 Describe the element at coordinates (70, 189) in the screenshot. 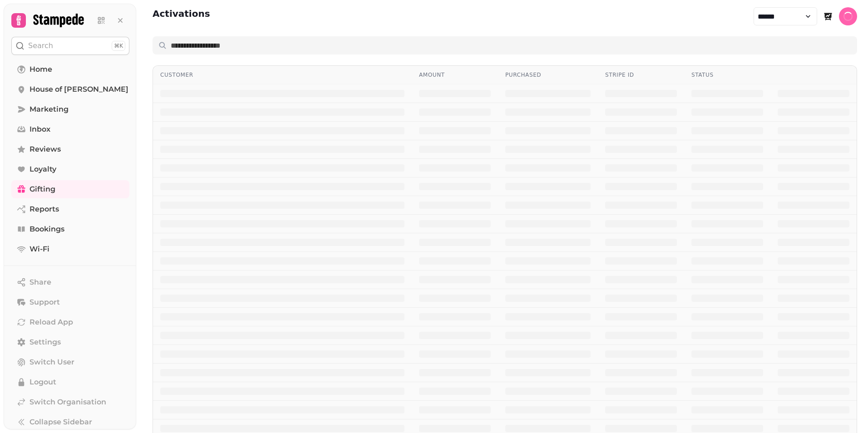

I see `a: Gifting` at that location.